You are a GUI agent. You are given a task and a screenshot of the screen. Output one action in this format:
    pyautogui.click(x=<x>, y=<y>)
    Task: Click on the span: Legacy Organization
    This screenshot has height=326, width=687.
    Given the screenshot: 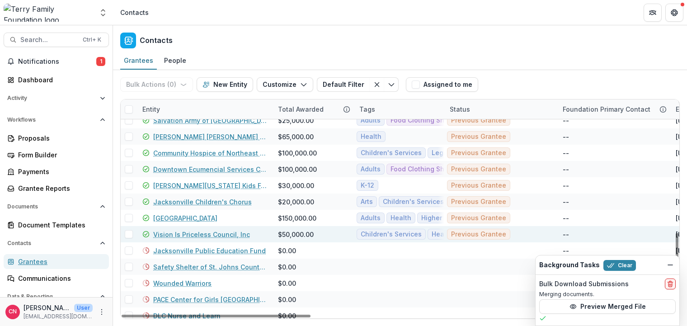 What is the action you would take?
    pyautogui.click(x=465, y=153)
    